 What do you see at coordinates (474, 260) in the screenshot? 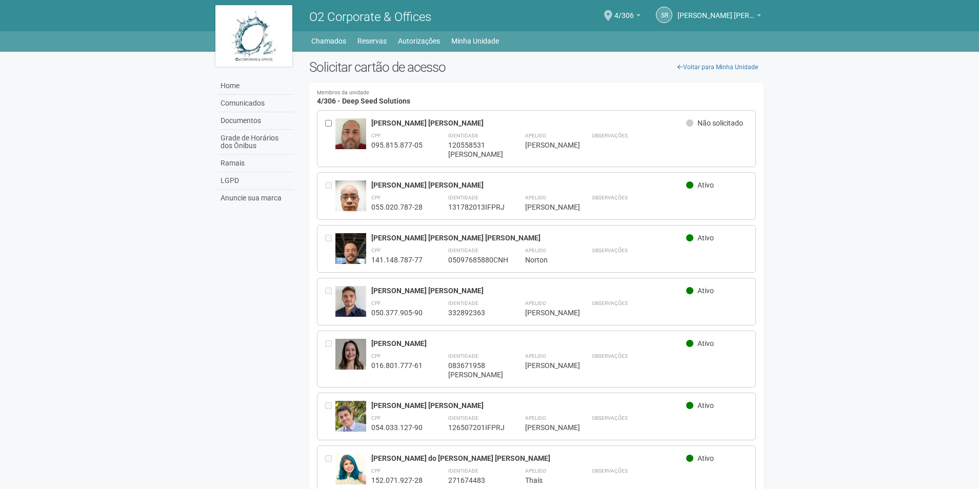
I see `div: 05097685880CNH` at bounding box center [474, 260].